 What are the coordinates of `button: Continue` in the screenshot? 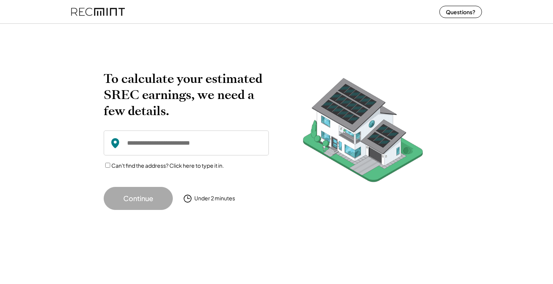 It's located at (138, 199).